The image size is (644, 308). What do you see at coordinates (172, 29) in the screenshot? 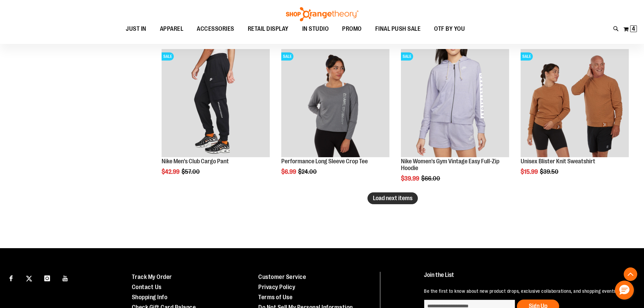
I see `a: APPAREL` at bounding box center [172, 29].